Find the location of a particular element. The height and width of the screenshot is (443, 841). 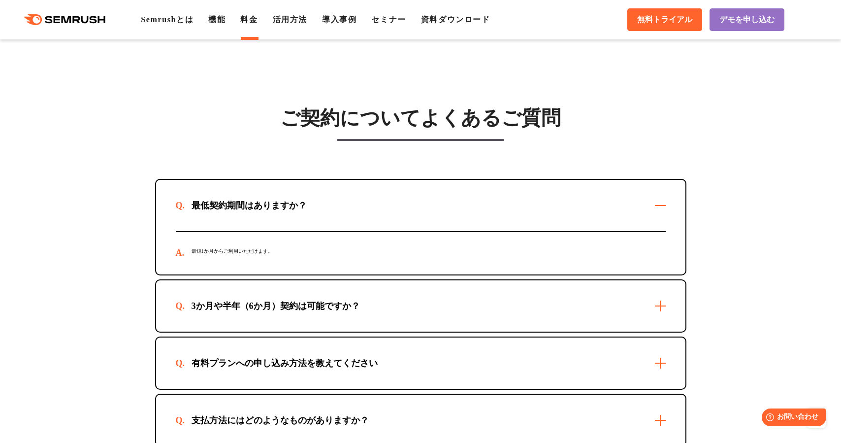

div: 最低契約期間はありますか？ is located at coordinates (249, 205).